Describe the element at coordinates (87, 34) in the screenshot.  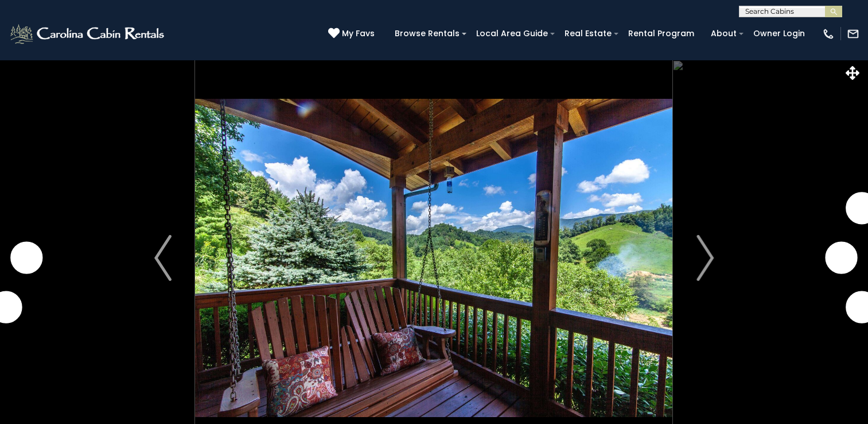
I see `img: White-1-2.png` at that location.